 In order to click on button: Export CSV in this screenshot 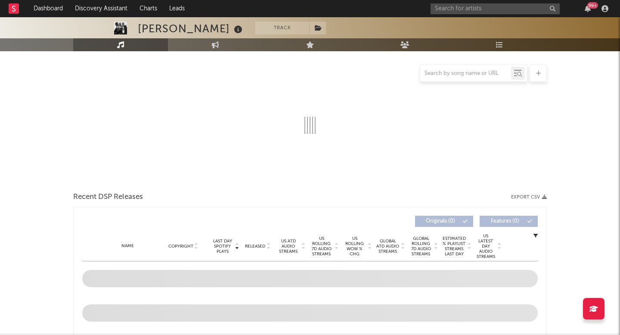, I will do `click(528, 197)`.